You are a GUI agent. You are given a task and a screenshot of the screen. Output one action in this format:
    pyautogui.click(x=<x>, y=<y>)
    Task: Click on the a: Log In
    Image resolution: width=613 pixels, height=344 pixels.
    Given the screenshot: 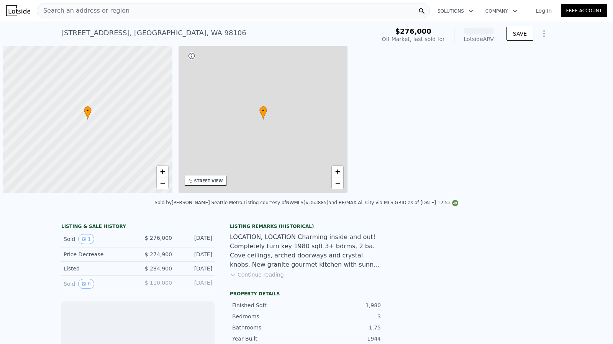 What is the action you would take?
    pyautogui.click(x=544, y=11)
    